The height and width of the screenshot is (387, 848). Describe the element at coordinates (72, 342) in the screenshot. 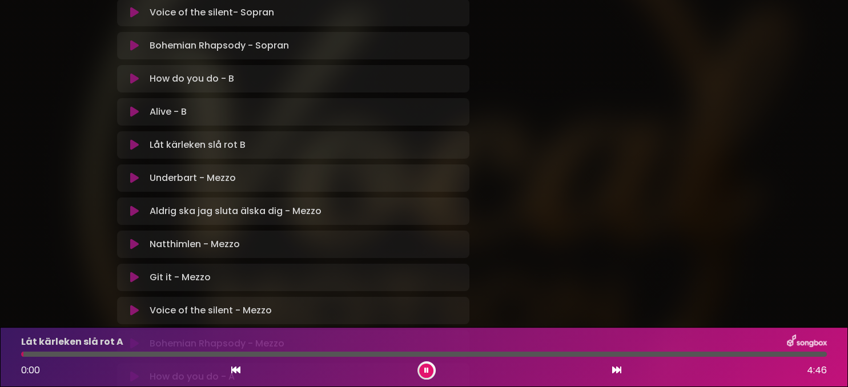

I see `p: Låt kärleken slå rot A` at that location.